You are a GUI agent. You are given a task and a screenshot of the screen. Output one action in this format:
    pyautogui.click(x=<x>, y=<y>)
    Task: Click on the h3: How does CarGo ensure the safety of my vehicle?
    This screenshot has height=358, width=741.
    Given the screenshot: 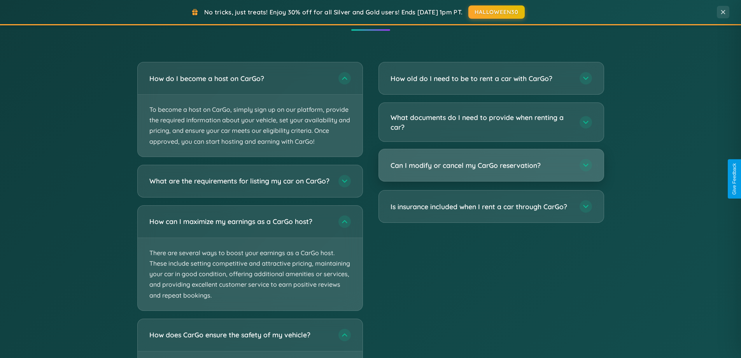 What is the action you would take?
    pyautogui.click(x=240, y=334)
    